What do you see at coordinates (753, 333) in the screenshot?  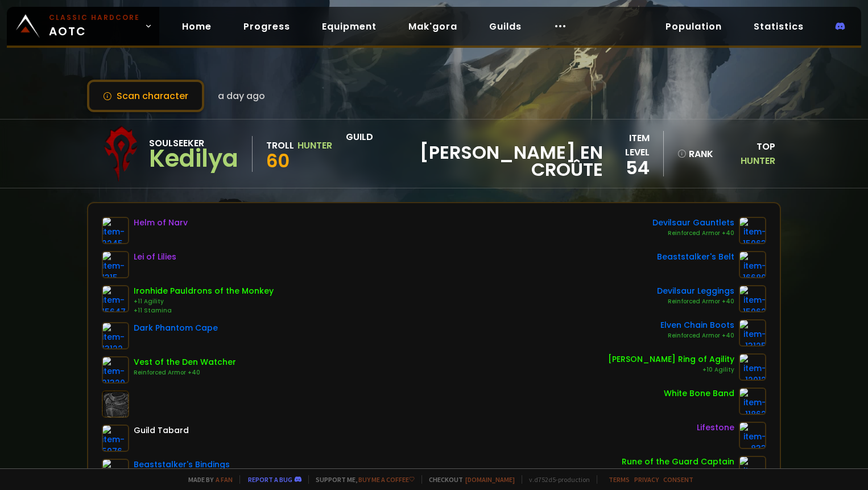 I see `img: item-13125` at bounding box center [753, 333].